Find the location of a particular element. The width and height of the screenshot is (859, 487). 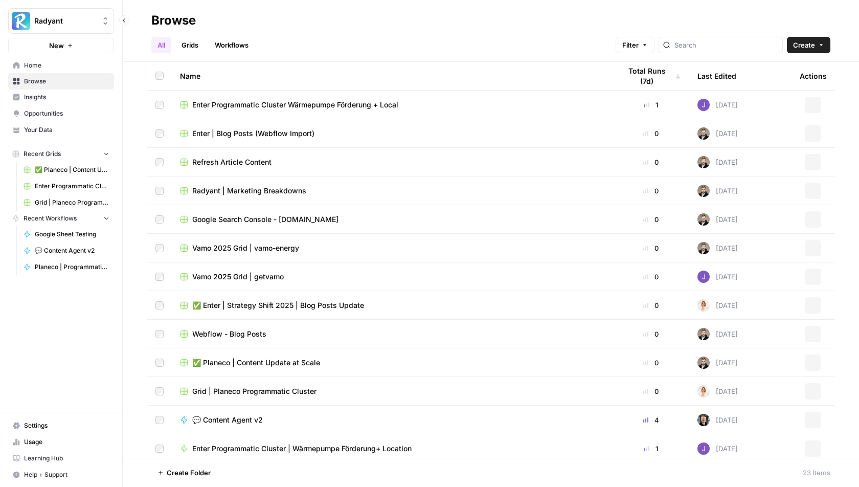

div: 23 Items is located at coordinates (816, 472).